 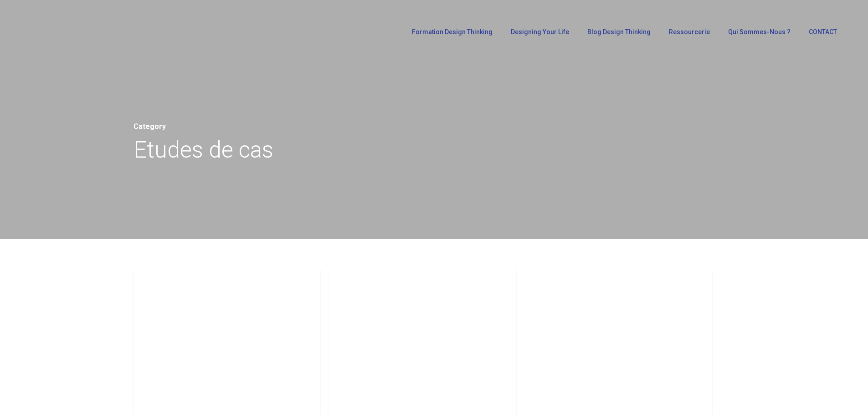 What do you see at coordinates (759, 32) in the screenshot?
I see `span: Qui sommes-nous ?` at bounding box center [759, 32].